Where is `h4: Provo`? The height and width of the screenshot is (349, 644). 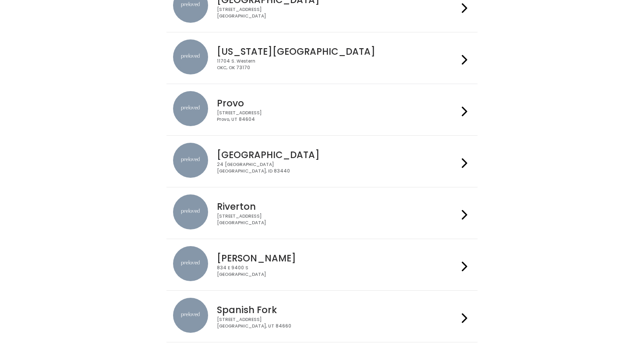 h4: Provo is located at coordinates (337, 103).